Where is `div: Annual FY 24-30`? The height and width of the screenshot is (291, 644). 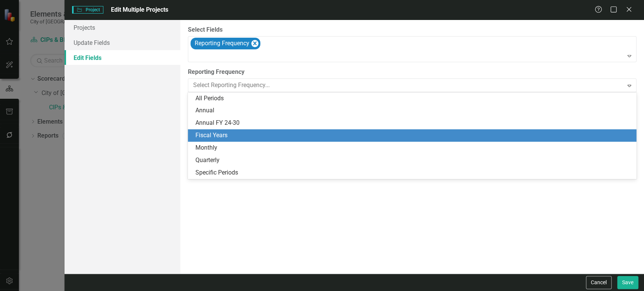
div: Annual FY 24-30 is located at coordinates (413, 123).